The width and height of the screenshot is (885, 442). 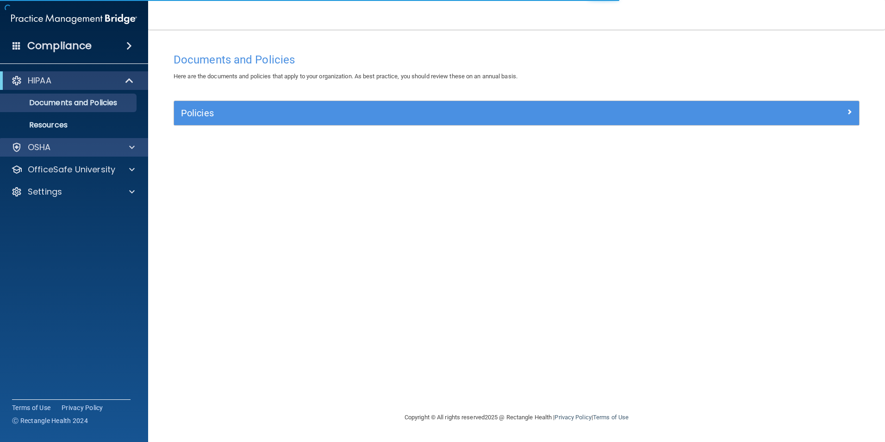 I want to click on a: OfficeSafe University, so click(x=73, y=169).